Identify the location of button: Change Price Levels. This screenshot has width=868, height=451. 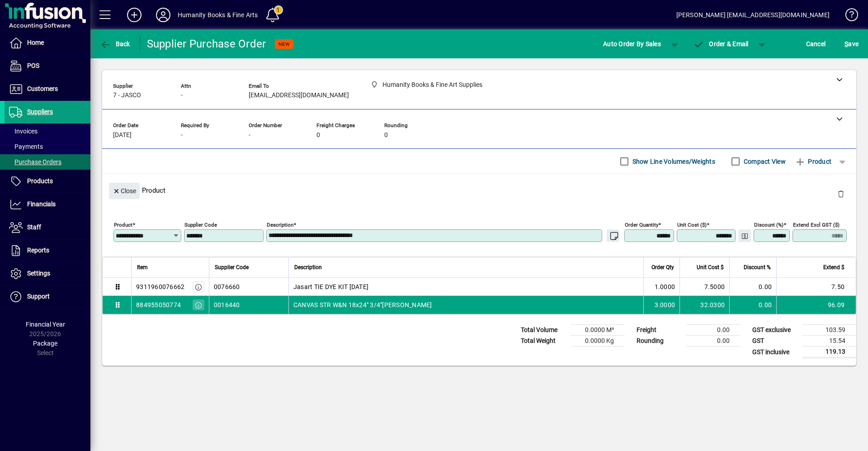
(745, 236).